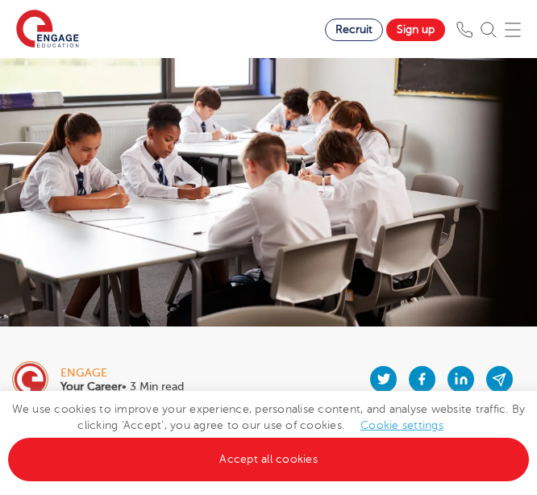 The image size is (537, 495). What do you see at coordinates (122, 387) in the screenshot?
I see `p: • 3 Min read` at bounding box center [122, 387].